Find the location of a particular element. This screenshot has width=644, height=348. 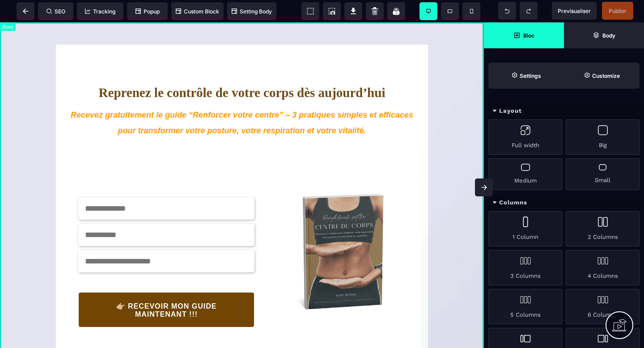

span: Settings is located at coordinates (526, 75).